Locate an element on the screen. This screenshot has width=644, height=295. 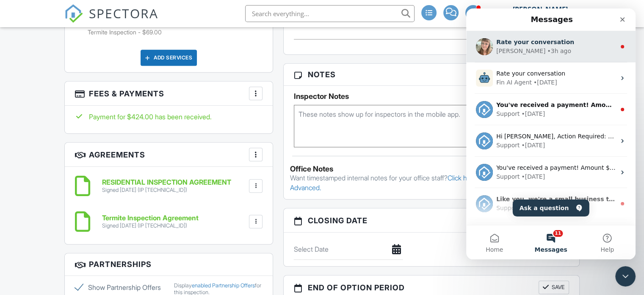
h3: Agreements is located at coordinates (169, 154).